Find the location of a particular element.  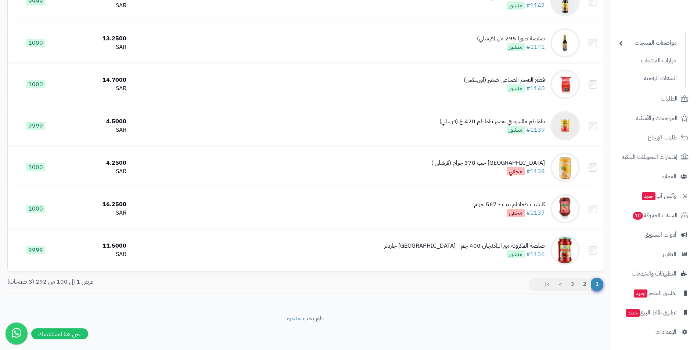

span: التقارير is located at coordinates (669, 254).